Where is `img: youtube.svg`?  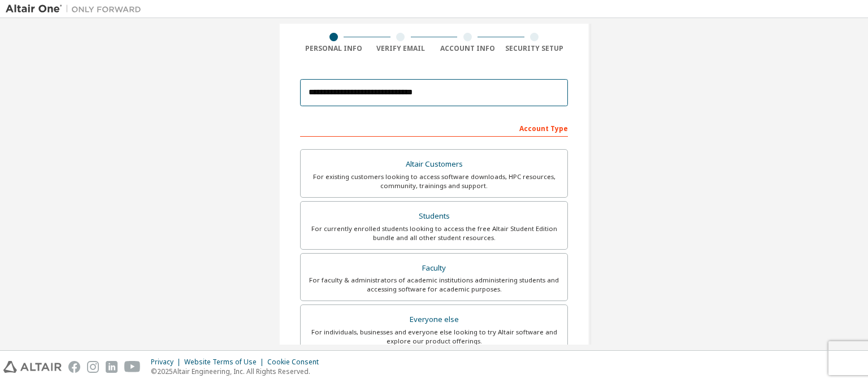
img: youtube.svg is located at coordinates (132, 367).